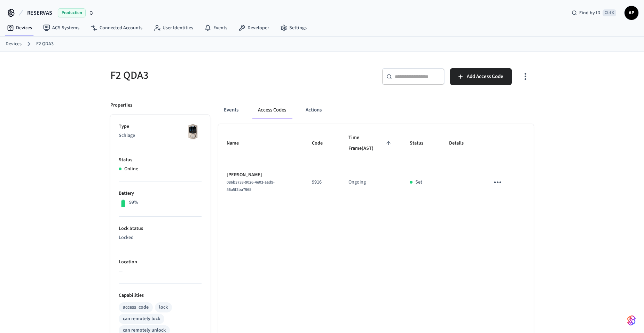 This screenshot has width=644, height=333. I want to click on a: ACS Systems, so click(61, 28).